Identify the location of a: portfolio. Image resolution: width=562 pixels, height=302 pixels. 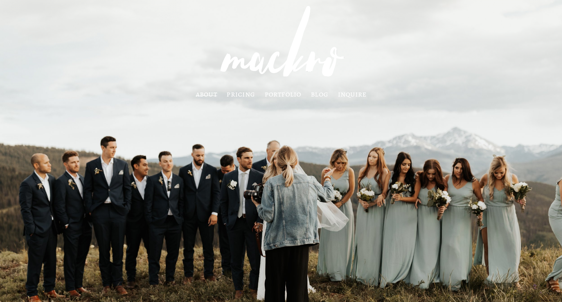
(283, 94).